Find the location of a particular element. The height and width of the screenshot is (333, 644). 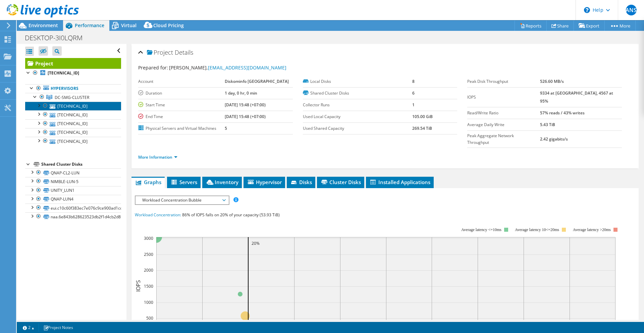

text: 2000 is located at coordinates (149, 270).